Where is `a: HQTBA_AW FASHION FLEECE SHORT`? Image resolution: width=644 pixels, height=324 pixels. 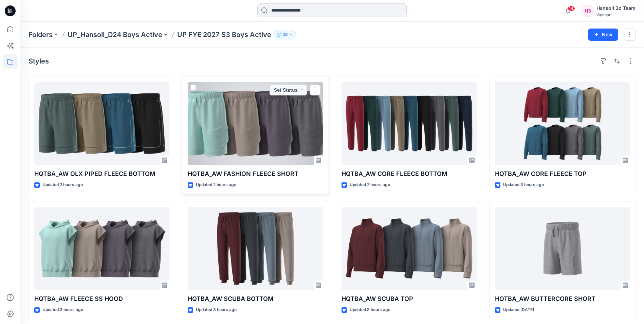 a: HQTBA_AW FASHION FLEECE SHORT is located at coordinates (256, 123).